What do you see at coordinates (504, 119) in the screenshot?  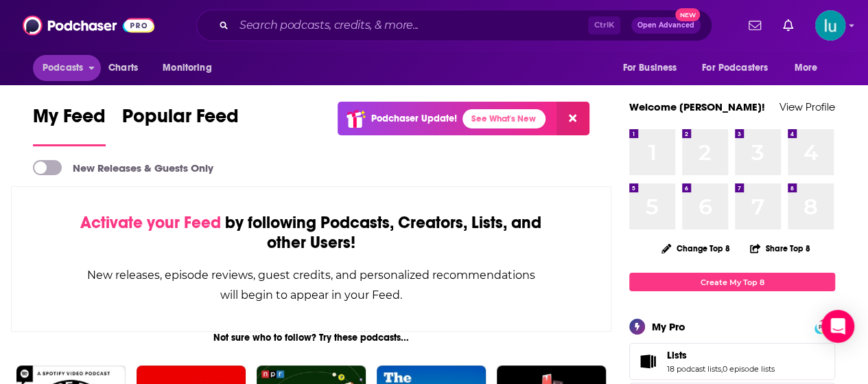 I see `a: See What's New` at bounding box center [504, 119].